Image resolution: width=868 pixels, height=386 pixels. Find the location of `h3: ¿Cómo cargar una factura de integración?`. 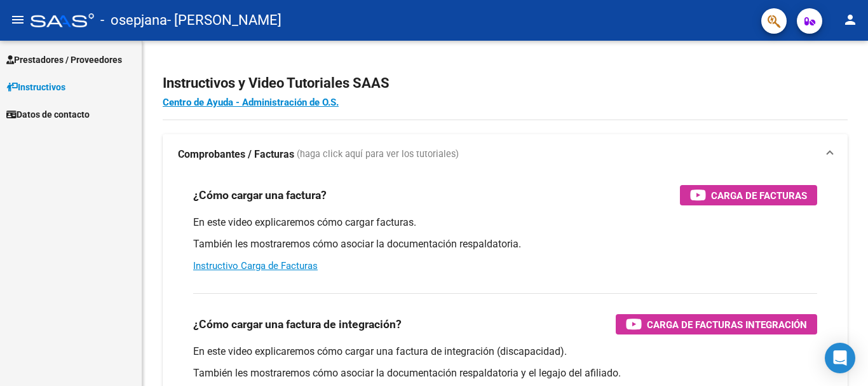

h3: ¿Cómo cargar una factura de integración? is located at coordinates (298, 324).